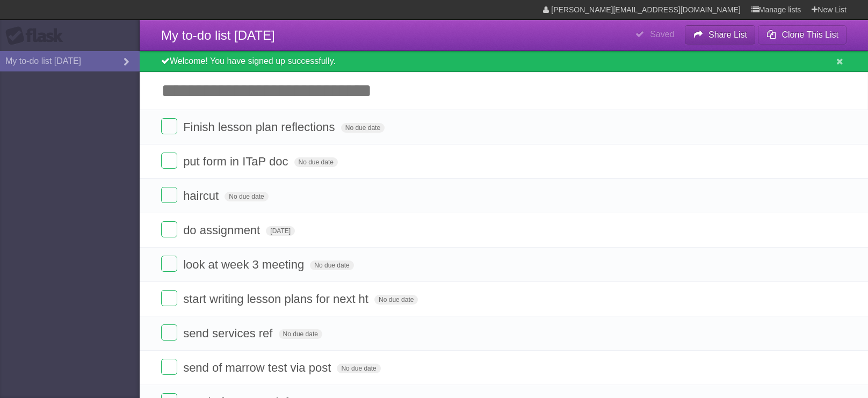  I want to click on span: start writing lesson plans for next ht, so click(277, 298).